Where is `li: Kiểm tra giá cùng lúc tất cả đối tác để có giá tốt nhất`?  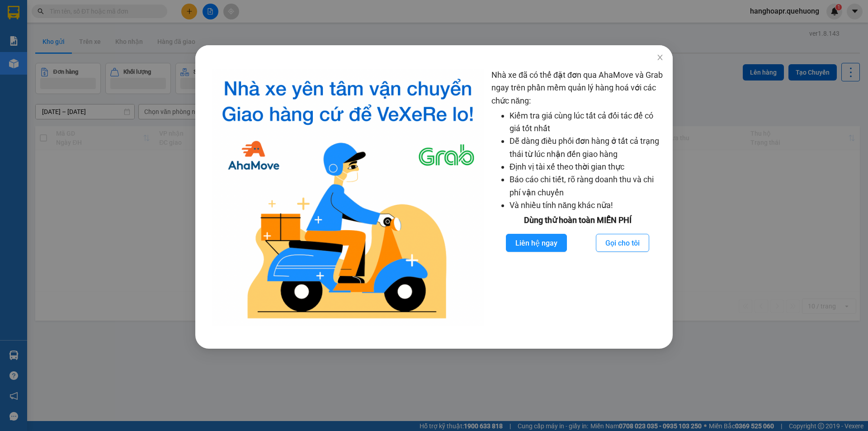 li: Kiểm tra giá cùng lúc tất cả đối tác để có giá tốt nhất is located at coordinates (587, 122).